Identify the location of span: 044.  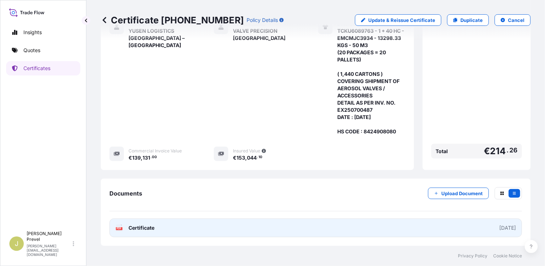
(252, 158).